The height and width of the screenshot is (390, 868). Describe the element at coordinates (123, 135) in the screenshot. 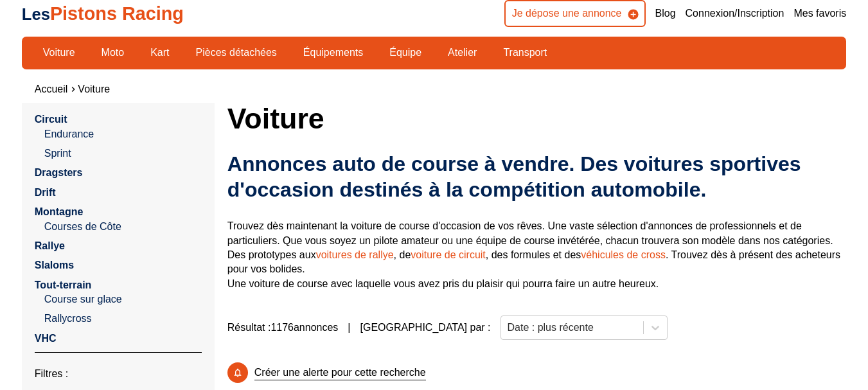

I see `a: Endurance` at that location.